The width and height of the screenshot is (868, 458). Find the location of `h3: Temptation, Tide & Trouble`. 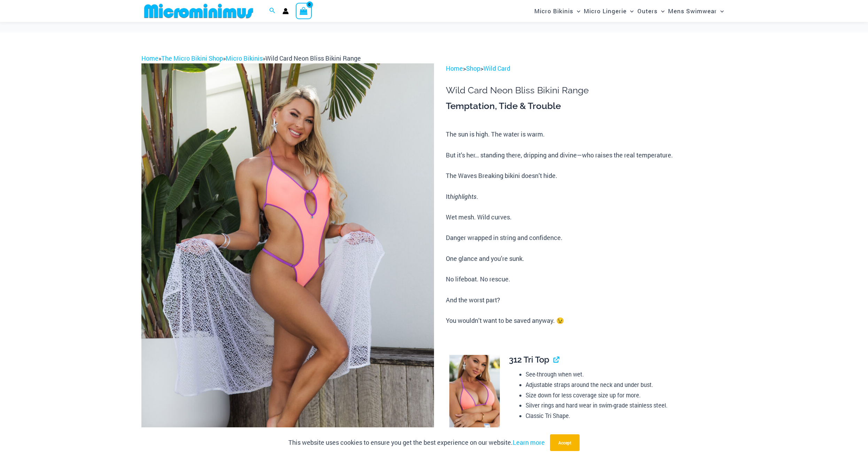

h3: Temptation, Tide & Trouble is located at coordinates (587, 106).